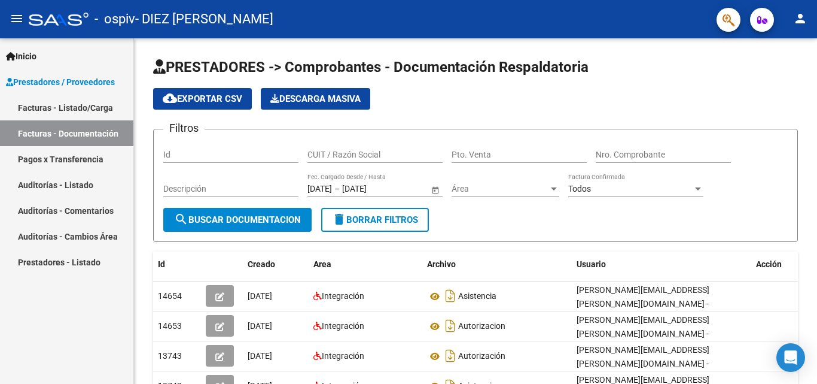  Describe the element at coordinates (320, 188) in the screenshot. I see `input: Fecha inicio` at that location.